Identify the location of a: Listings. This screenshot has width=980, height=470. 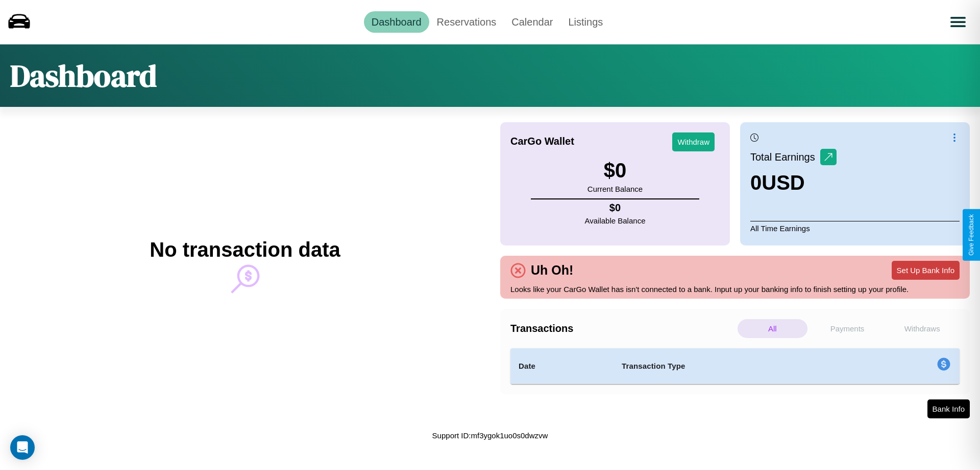
(585, 22).